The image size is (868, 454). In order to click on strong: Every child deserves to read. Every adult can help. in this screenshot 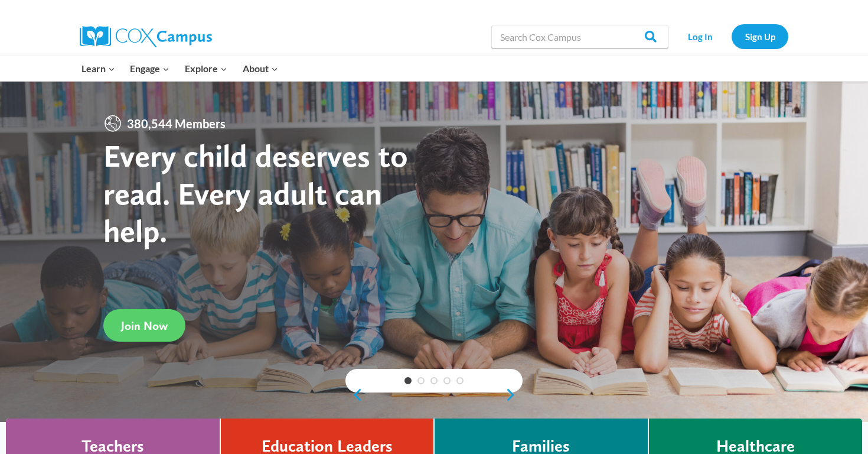, I will do `click(256, 193)`.